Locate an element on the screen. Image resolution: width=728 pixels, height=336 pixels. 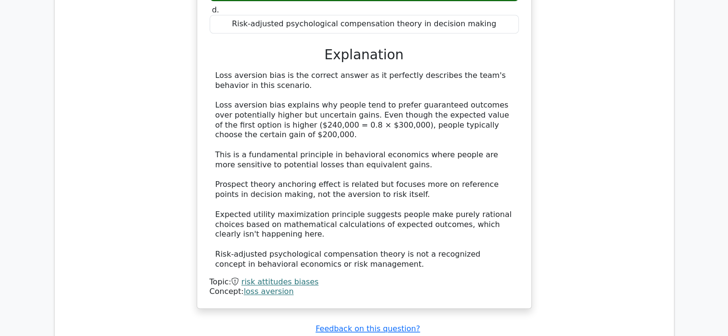
u: Feedback on this question? is located at coordinates (368, 329).